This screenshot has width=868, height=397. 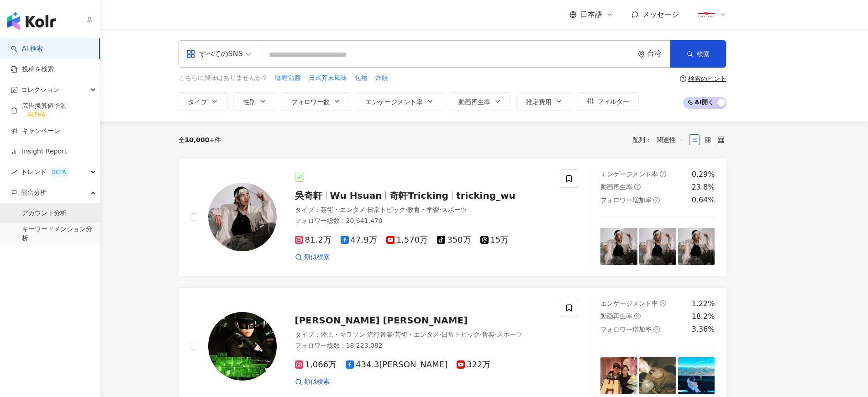 What do you see at coordinates (57, 233) in the screenshot?
I see `a: キーワードメンション分析` at bounding box center [57, 233].